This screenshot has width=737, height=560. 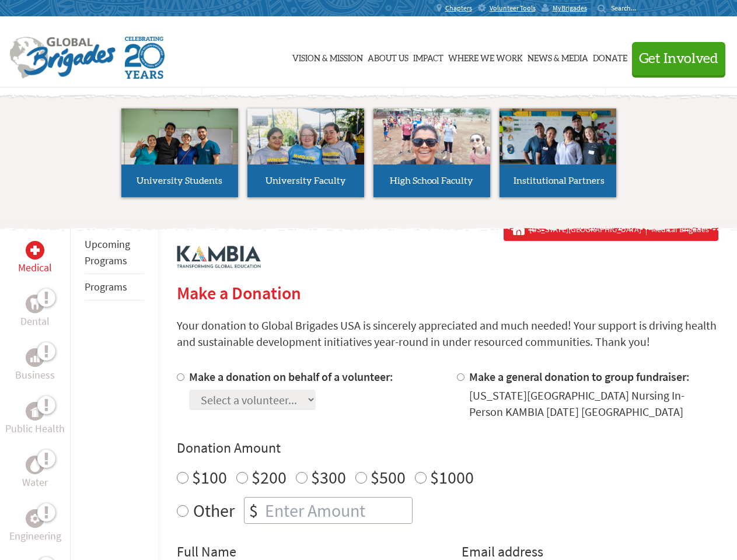 I want to click on span: Get Involved, so click(x=679, y=59).